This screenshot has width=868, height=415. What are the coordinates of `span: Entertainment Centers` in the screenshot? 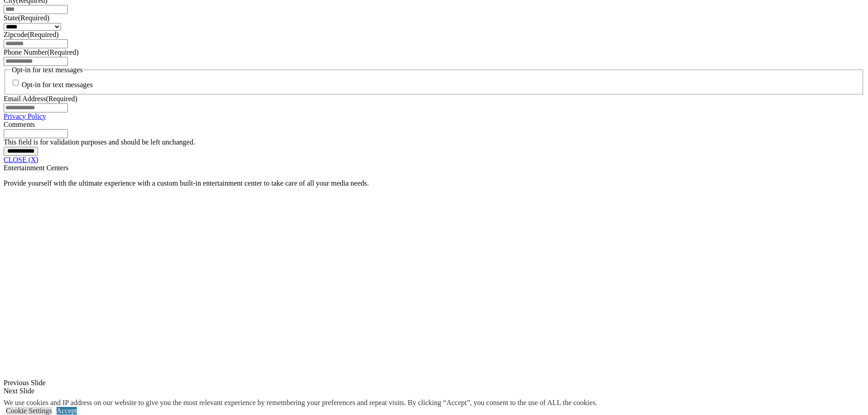 It's located at (36, 168).